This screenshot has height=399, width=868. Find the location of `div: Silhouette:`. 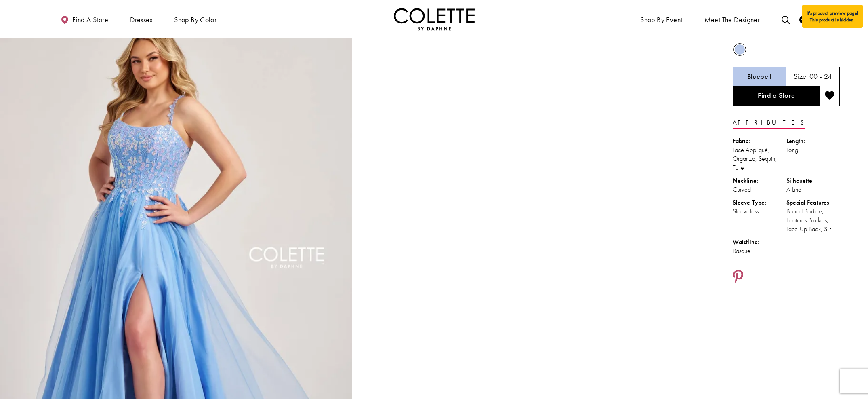

div: Silhouette: is located at coordinates (813, 181).